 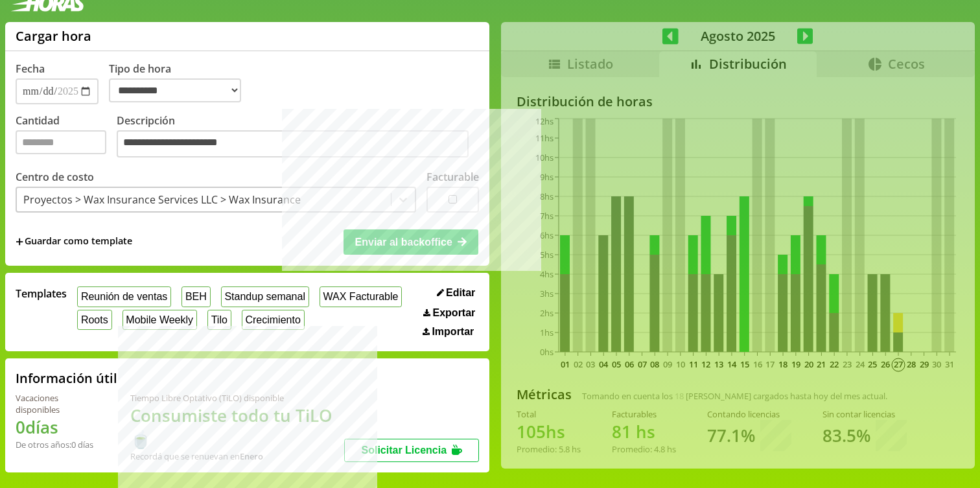 I want to click on label: Facturable, so click(x=453, y=176).